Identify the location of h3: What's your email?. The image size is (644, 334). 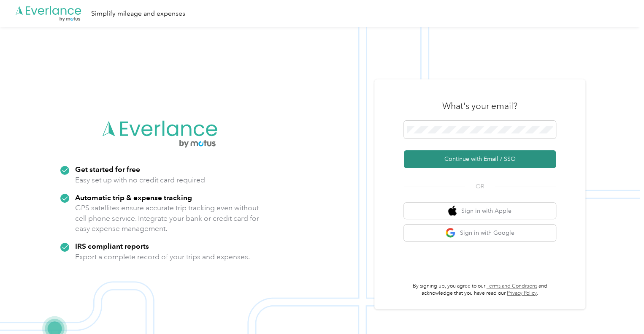
(480, 106).